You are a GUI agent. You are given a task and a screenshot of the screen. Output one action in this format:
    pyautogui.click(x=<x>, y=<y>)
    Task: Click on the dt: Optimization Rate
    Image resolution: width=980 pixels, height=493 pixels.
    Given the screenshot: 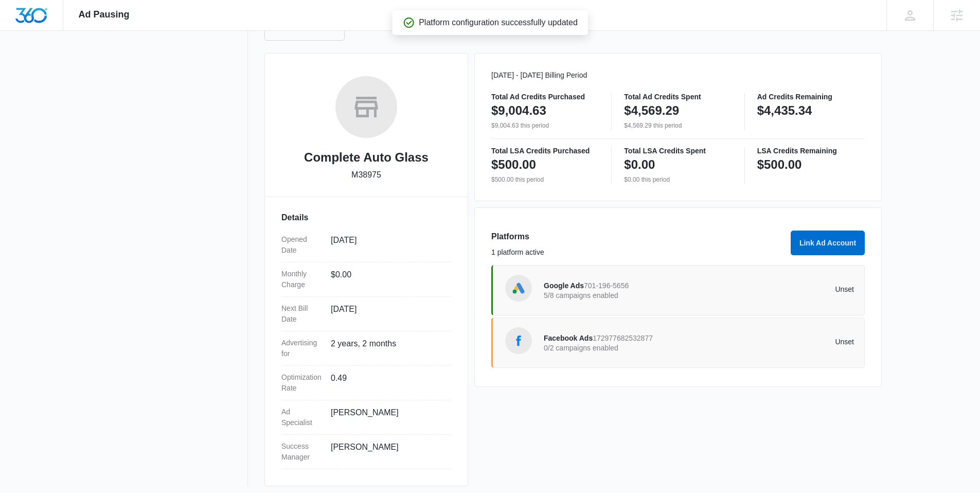 What is the action you would take?
    pyautogui.click(x=301, y=383)
    